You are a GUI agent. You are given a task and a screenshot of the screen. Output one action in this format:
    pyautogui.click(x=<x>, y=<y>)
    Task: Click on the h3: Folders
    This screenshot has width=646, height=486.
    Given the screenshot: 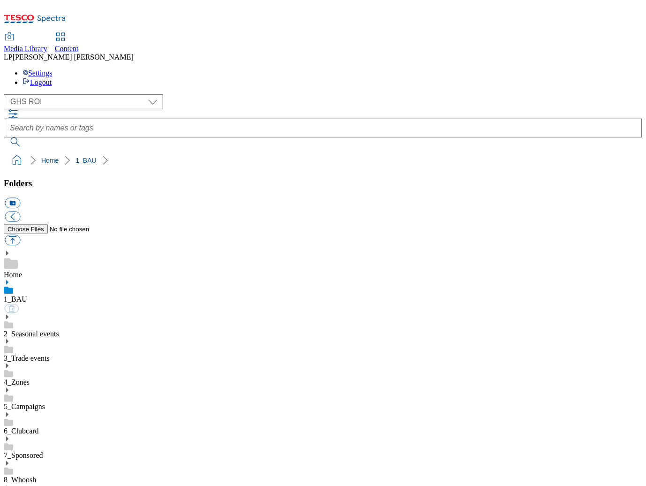 What is the action you would take?
    pyautogui.click(x=323, y=183)
    